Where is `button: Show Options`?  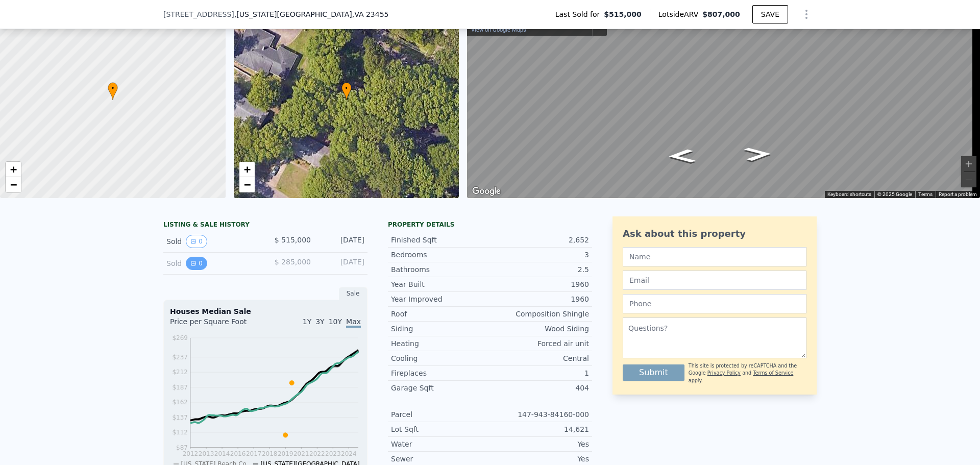 button: Show Options is located at coordinates (806, 14).